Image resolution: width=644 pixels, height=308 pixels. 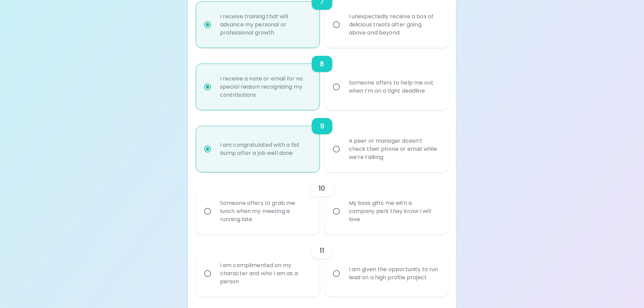 I want to click on h6: 8, so click(x=322, y=64).